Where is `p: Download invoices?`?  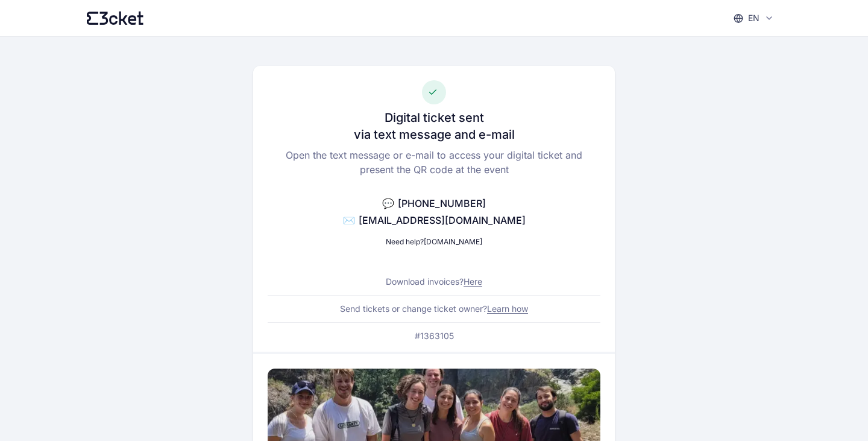
p: Download invoices? is located at coordinates (434, 282).